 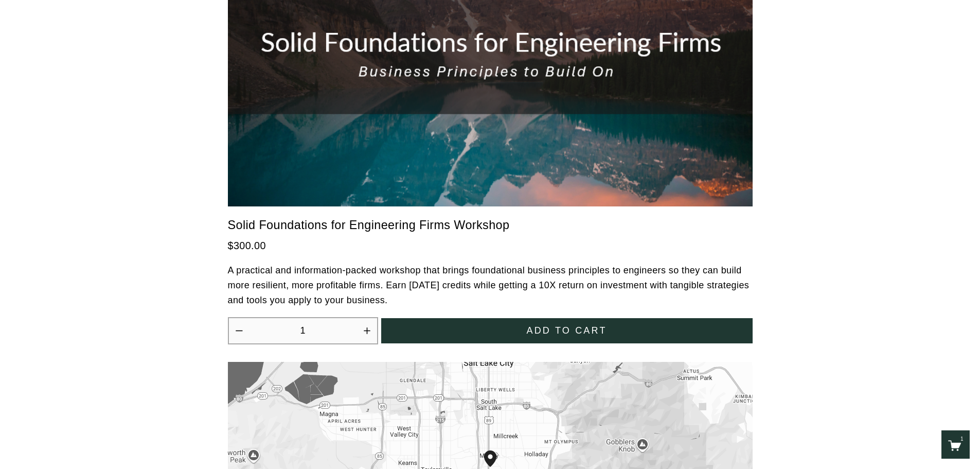 I want to click on div: Quantity, so click(x=303, y=331).